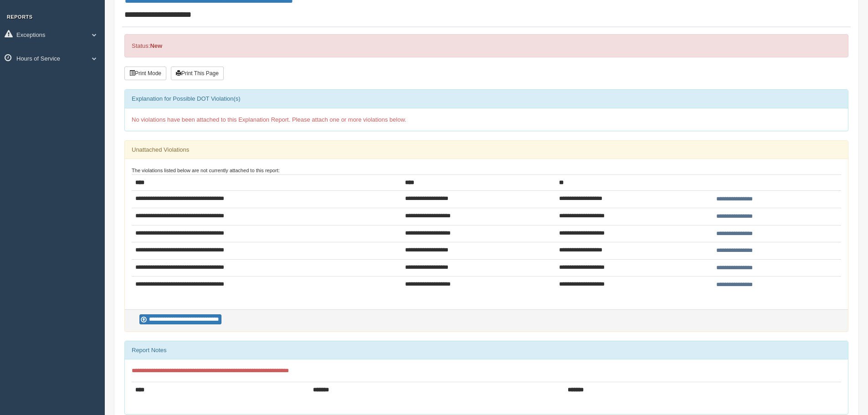 This screenshot has height=415, width=868. Describe the element at coordinates (486, 45) in the screenshot. I see `div: Status:` at that location.